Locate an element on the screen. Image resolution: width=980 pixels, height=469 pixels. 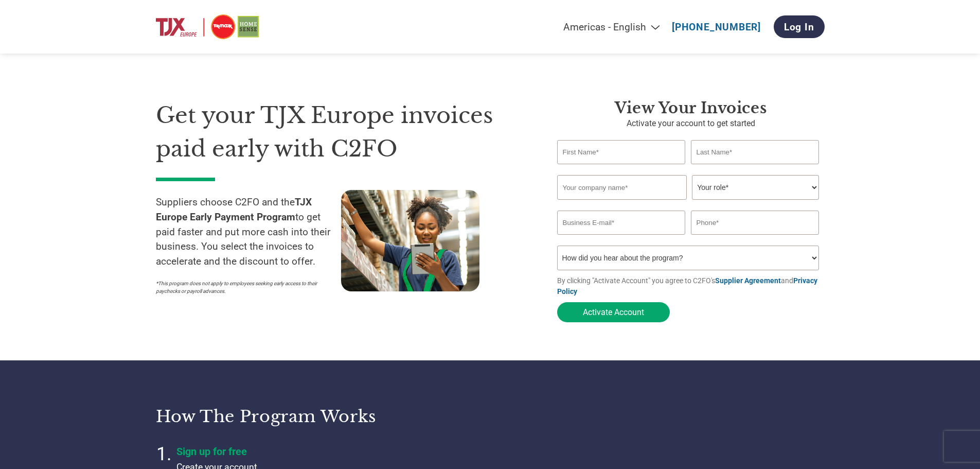
p: By clicking "Activate Account" you agree to C2FO's and is located at coordinates (691, 286).